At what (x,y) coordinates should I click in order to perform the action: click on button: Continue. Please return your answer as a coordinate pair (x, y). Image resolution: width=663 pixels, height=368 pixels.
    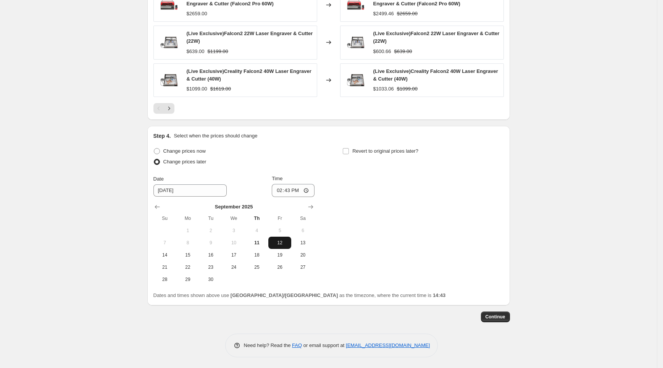
    Looking at the image, I should click on (496, 317).